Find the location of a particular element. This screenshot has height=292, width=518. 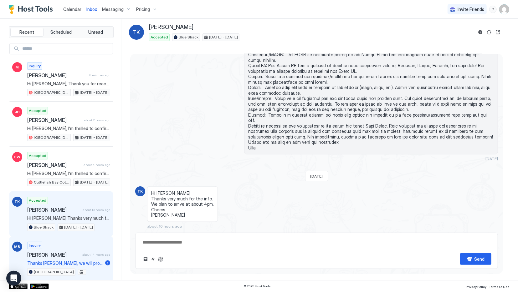

button: Send is located at coordinates (475, 259).